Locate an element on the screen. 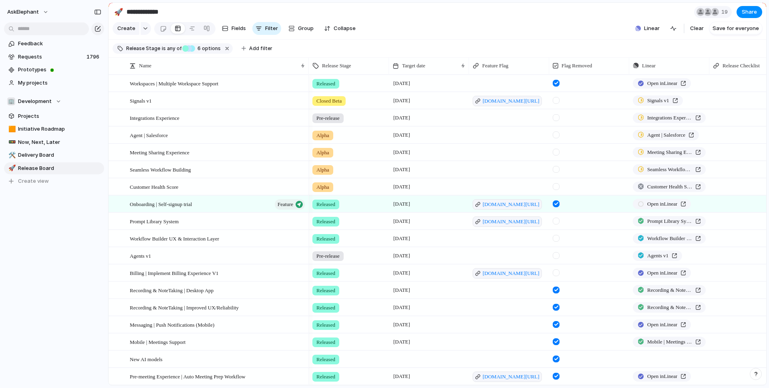 The image size is (769, 388). span: Mobile | Meetings Support is located at coordinates (157, 341).